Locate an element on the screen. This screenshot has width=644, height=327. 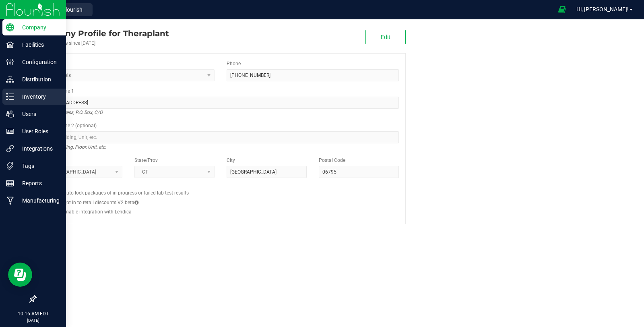
h2: Configs is located at coordinates (221, 187).